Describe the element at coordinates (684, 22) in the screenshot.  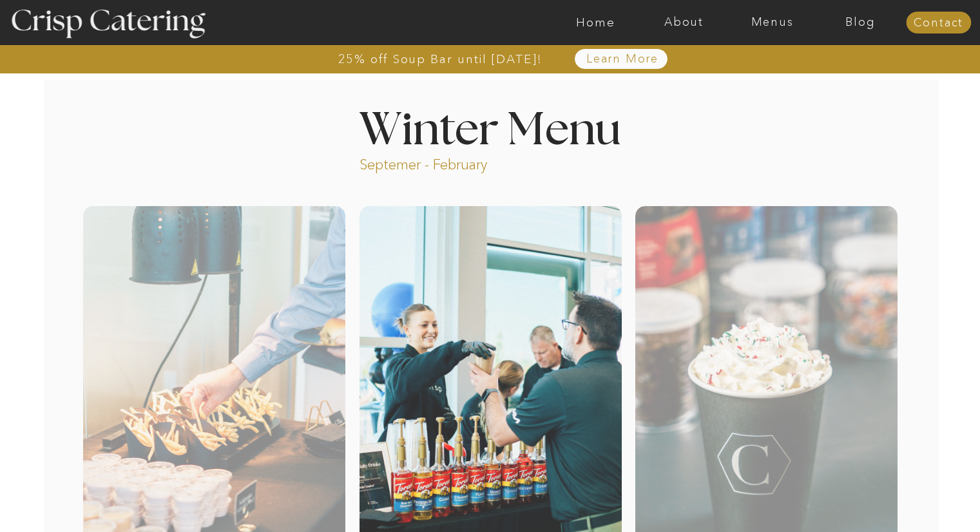
I see `nav: About` at that location.